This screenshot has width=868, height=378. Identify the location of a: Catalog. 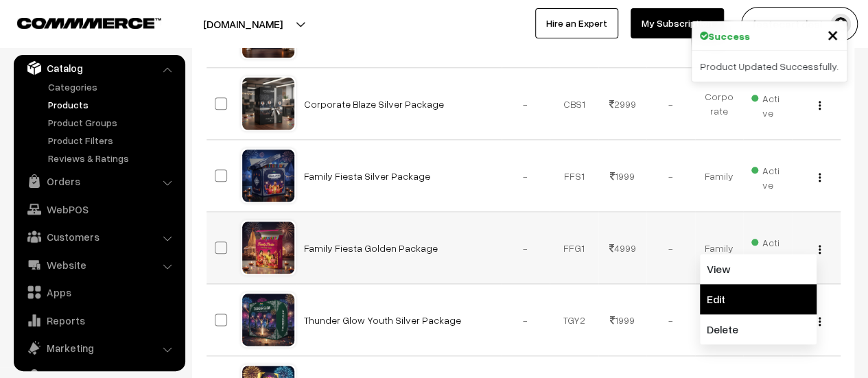
(99, 68).